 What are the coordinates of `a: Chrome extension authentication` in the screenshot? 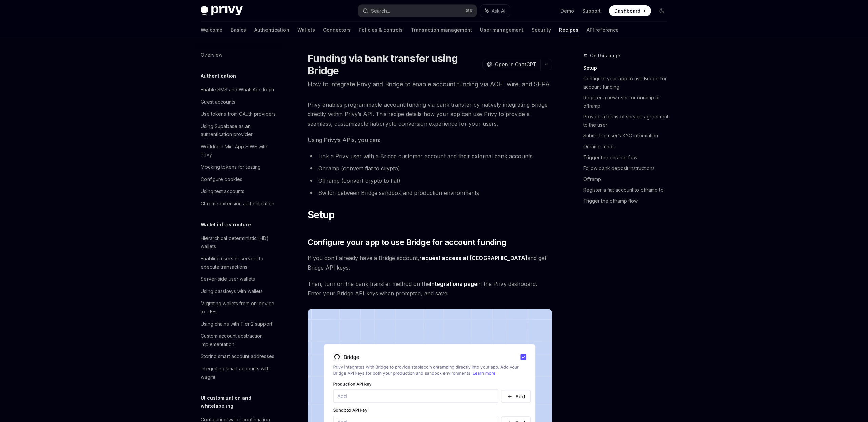 It's located at (238, 204).